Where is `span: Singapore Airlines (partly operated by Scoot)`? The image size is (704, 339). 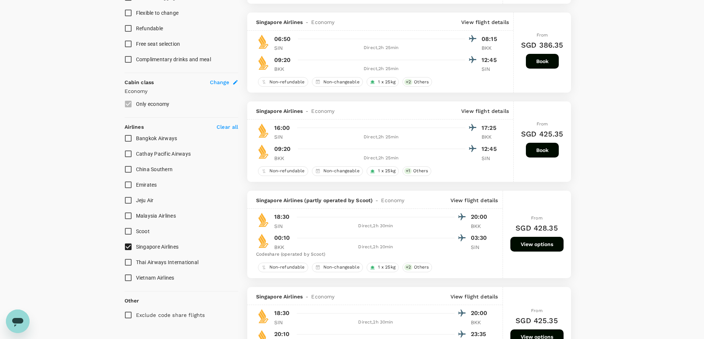 span: Singapore Airlines (partly operated by Scoot) is located at coordinates (314, 201).